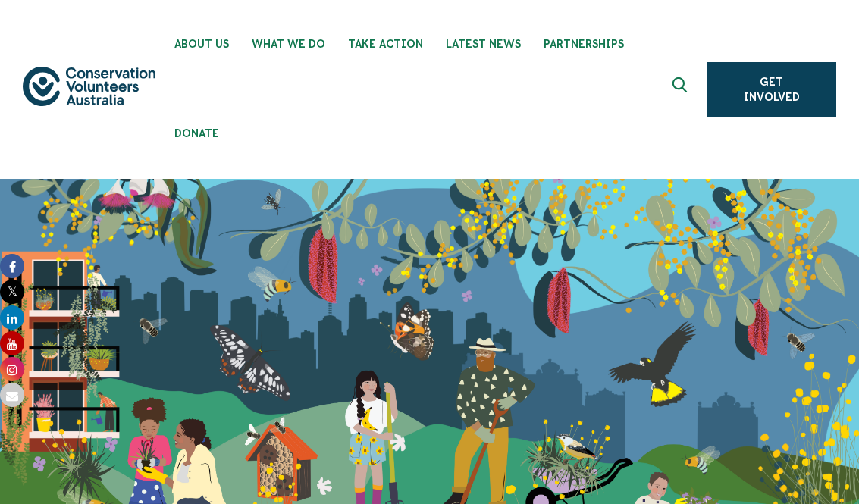 Image resolution: width=859 pixels, height=504 pixels. I want to click on span: Latest News, so click(483, 44).